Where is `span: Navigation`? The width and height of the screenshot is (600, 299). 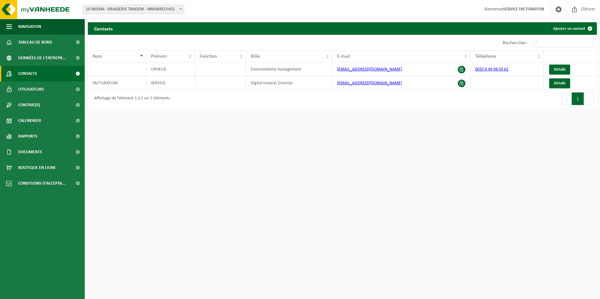
span: Navigation is located at coordinates (30, 27).